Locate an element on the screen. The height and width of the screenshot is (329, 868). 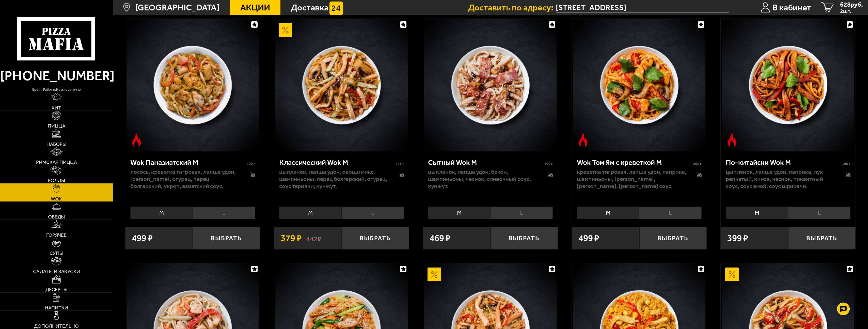
img: Классический Wok M is located at coordinates (342, 85).